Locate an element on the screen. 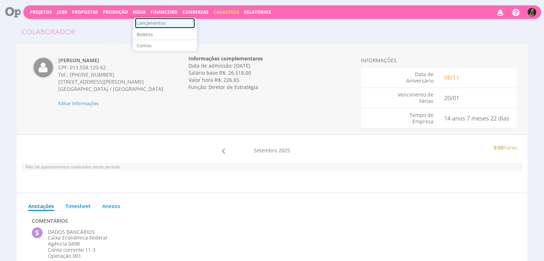 This screenshot has height=261, width=544. p: Agência 0498 is located at coordinates (272, 244).